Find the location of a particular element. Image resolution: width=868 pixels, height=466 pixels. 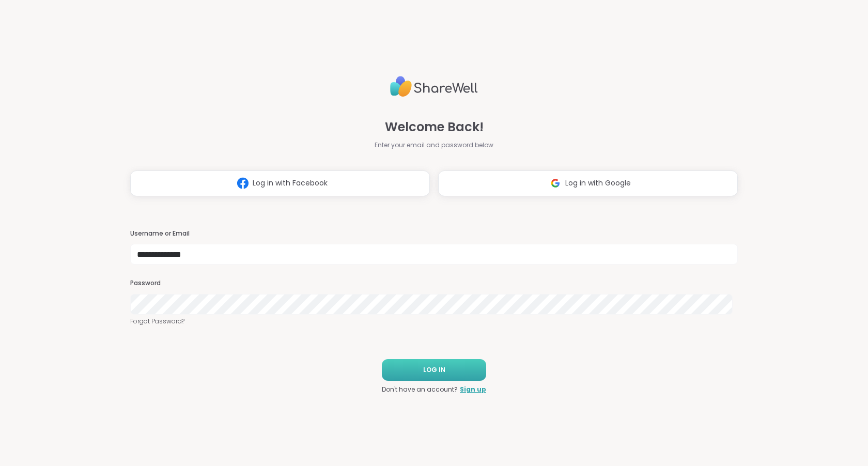

button: LOG IN is located at coordinates (434, 370).